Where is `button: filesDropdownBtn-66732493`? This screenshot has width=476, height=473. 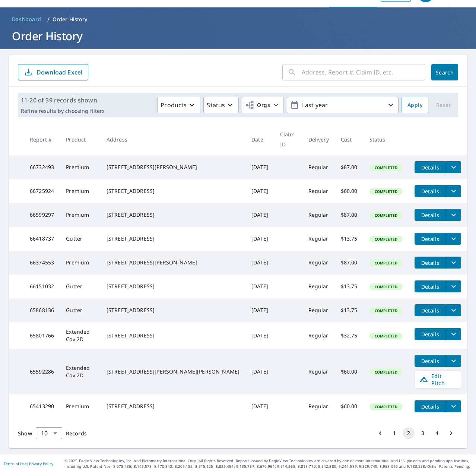 button: filesDropdownBtn-66732493 is located at coordinates (453, 167).